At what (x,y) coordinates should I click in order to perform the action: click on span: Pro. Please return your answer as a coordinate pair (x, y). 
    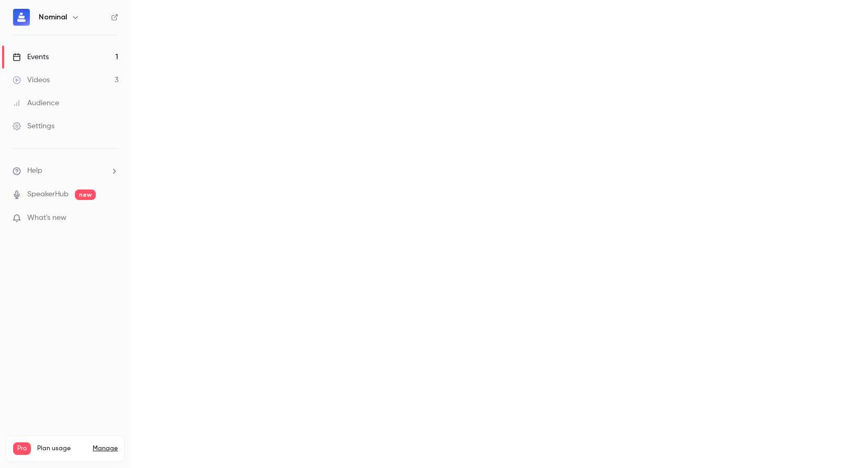
    Looking at the image, I should click on (22, 449).